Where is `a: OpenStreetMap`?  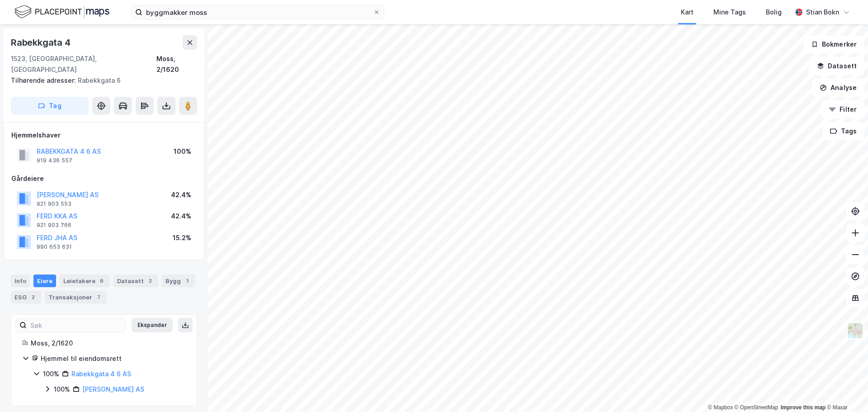
a: OpenStreetMap is located at coordinates (756, 408).